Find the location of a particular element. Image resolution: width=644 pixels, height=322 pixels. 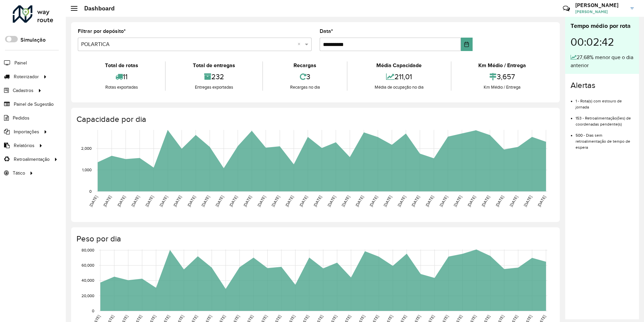

div: 211,01 is located at coordinates (399, 77).